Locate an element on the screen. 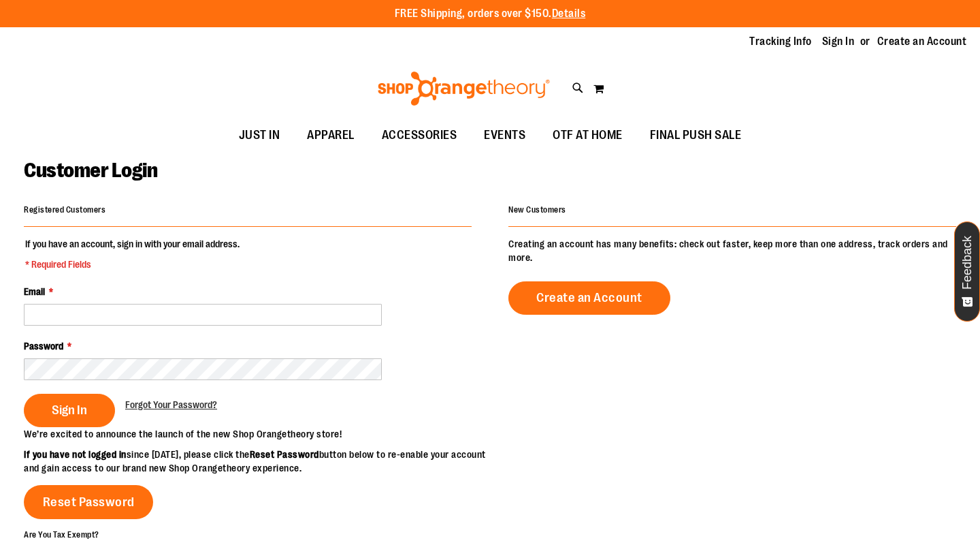 Image resolution: width=980 pixels, height=543 pixels. span: JUST IN is located at coordinates (259, 135).